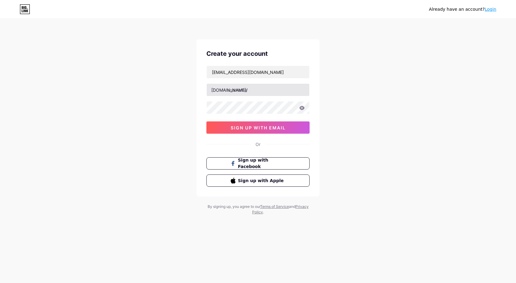 The width and height of the screenshot is (516, 283). I want to click on a: Sign up with Facebook, so click(258, 164).